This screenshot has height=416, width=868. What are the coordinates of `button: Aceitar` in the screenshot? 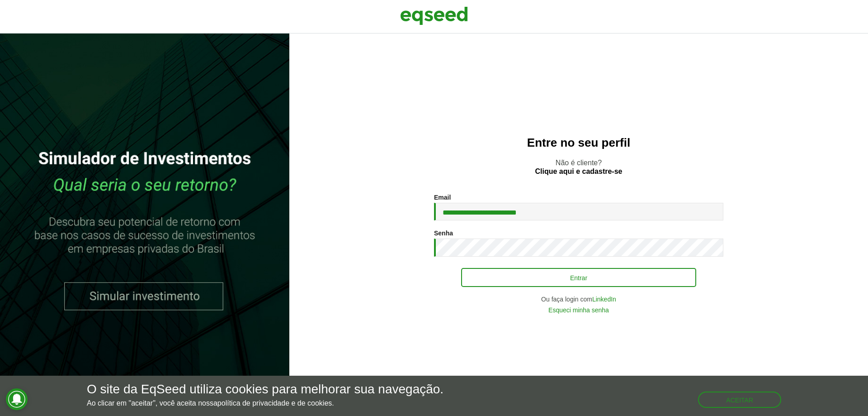 It's located at (739, 399).